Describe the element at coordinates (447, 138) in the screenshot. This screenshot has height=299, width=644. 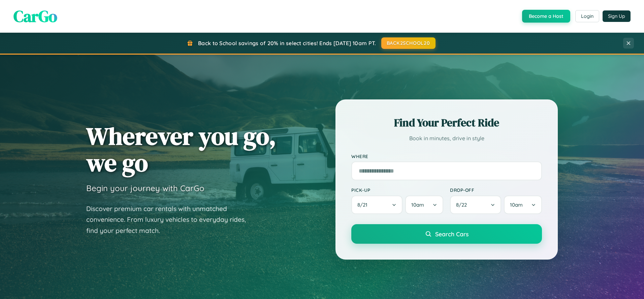
I see `p: Book in minutes, drive in style` at that location.